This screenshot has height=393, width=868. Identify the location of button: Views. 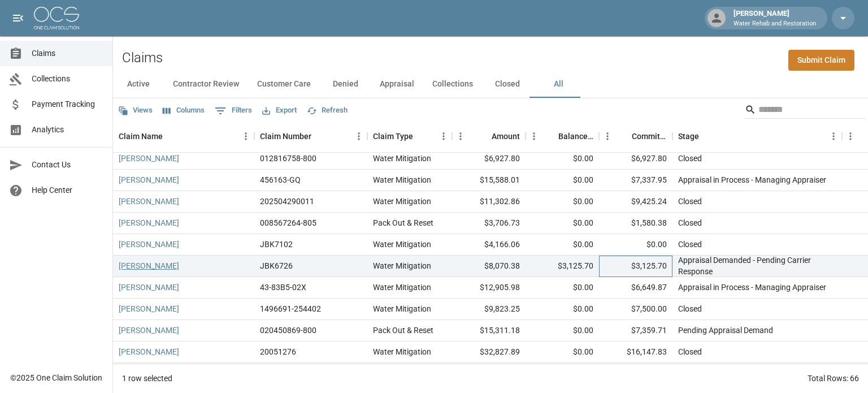
(135, 110).